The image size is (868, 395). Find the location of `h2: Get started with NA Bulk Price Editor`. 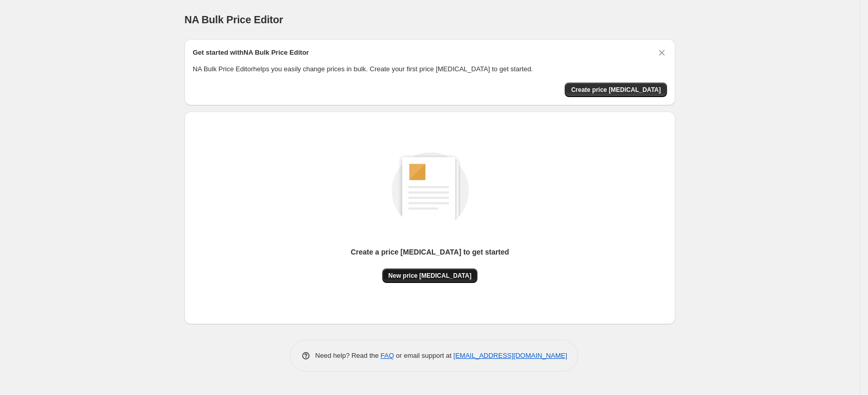

h2: Get started with NA Bulk Price Editor is located at coordinates (251, 53).